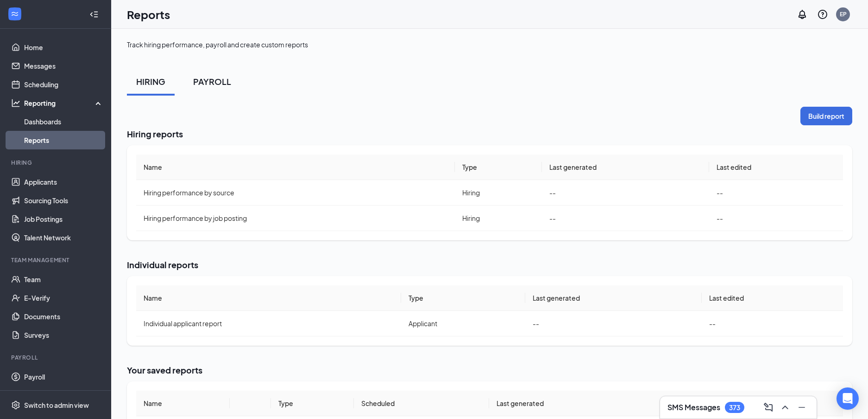 This screenshot has height=419, width=868. Describe the element at coordinates (151, 81) in the screenshot. I see `div: HIRING` at that location.